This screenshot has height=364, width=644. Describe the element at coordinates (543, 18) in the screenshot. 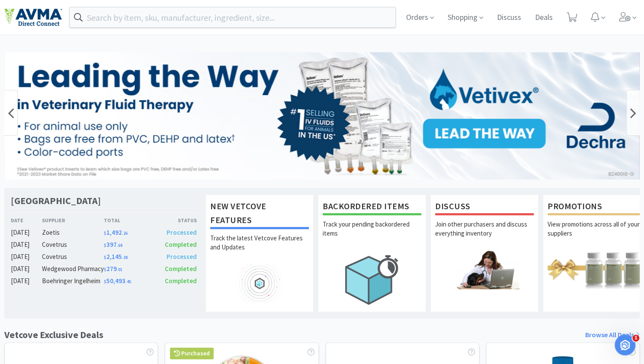

I see `a: Deals` at that location.